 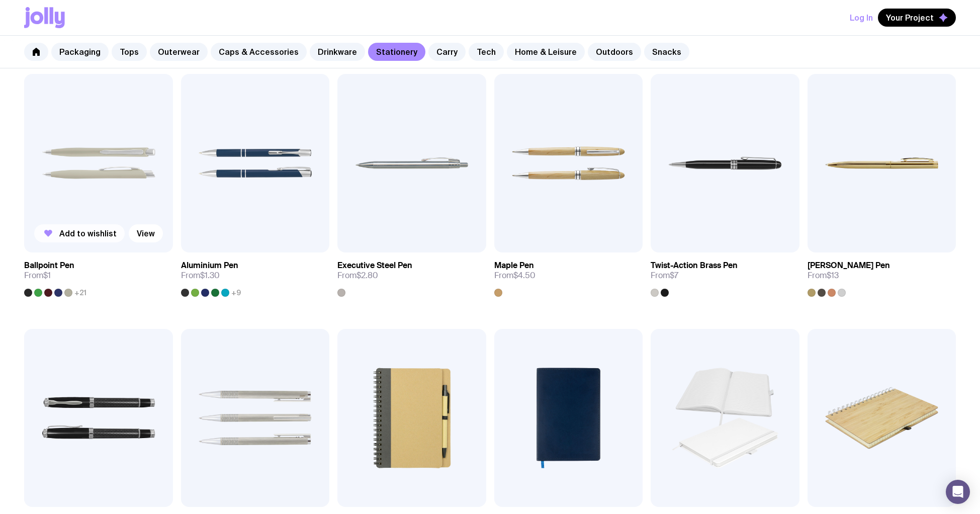 What do you see at coordinates (569, 274) in the screenshot?
I see `a: Maple PenFrom$4.50` at bounding box center [569, 274].